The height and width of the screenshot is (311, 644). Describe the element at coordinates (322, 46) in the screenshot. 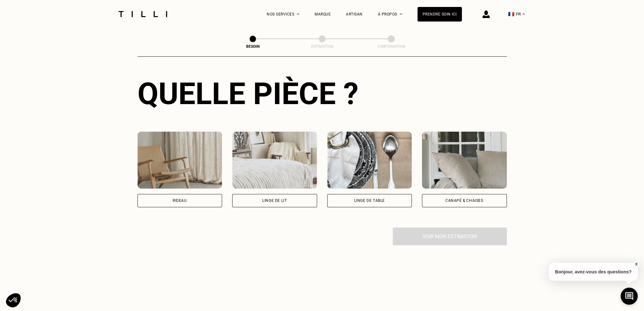

I see `div: Estimation` at that location.